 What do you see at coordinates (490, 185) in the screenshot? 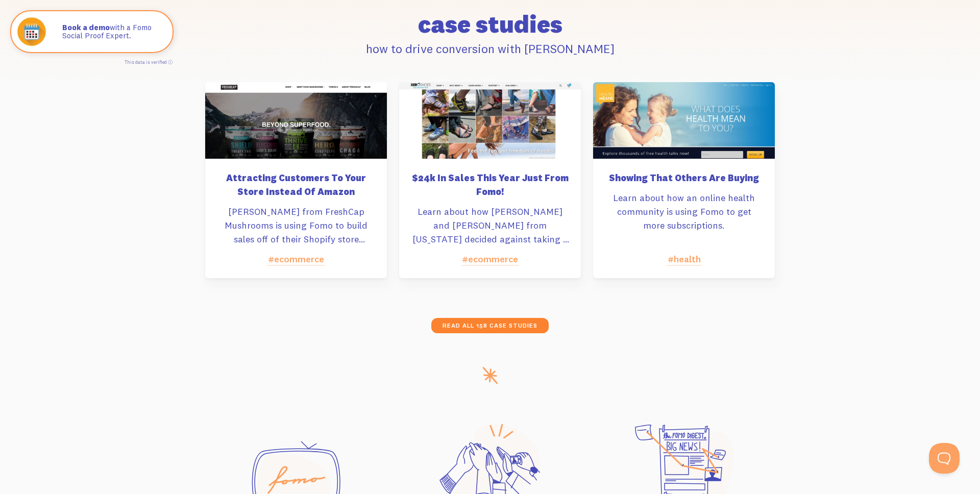
I see `h5: $24k In Sales This Year Just From Fomo!` at bounding box center [490, 185].